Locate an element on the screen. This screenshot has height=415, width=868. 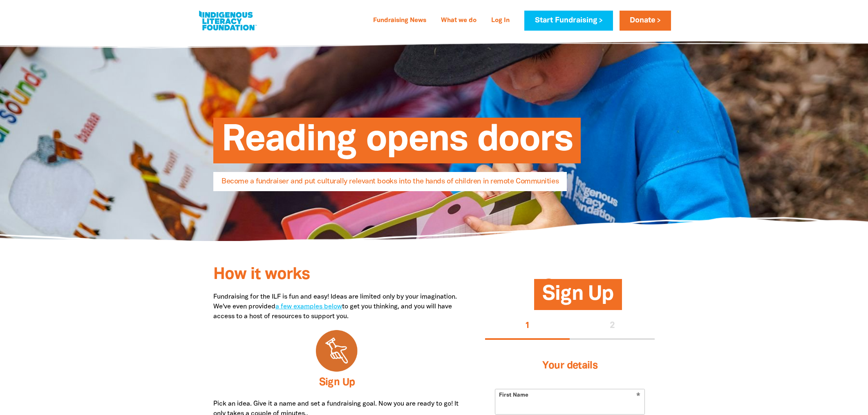
h3: Your details is located at coordinates (570, 366).